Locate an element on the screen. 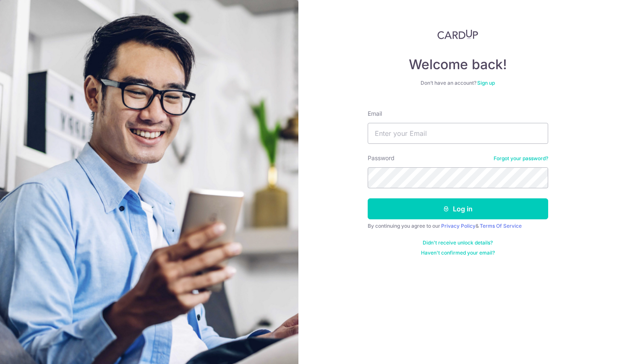  label: Email is located at coordinates (375, 114).